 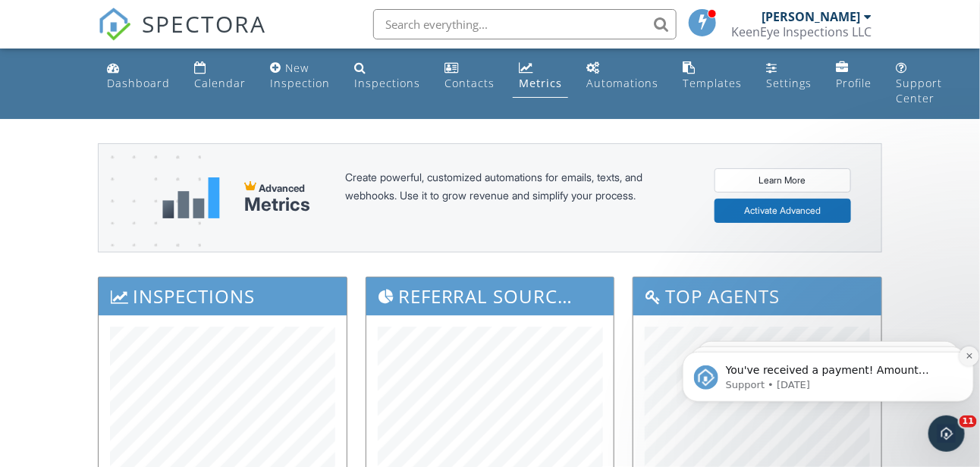 What do you see at coordinates (163, 66) in the screenshot?
I see `p: Message from Support, sent 4d ago` at bounding box center [163, 66].